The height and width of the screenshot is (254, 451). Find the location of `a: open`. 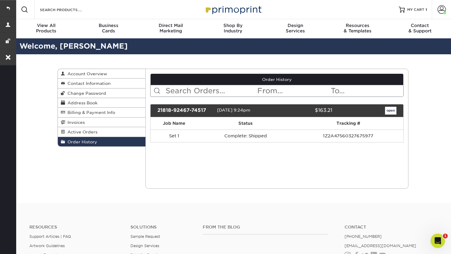

a: open is located at coordinates (391, 111).